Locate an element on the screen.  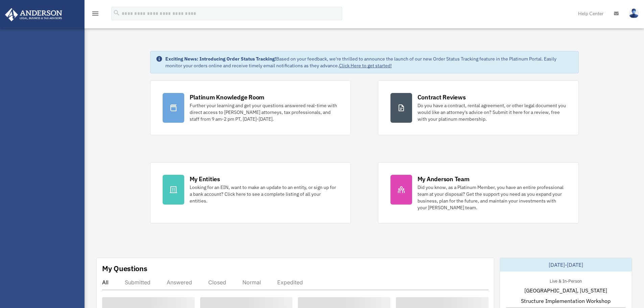
div: Expedited is located at coordinates (290, 282).